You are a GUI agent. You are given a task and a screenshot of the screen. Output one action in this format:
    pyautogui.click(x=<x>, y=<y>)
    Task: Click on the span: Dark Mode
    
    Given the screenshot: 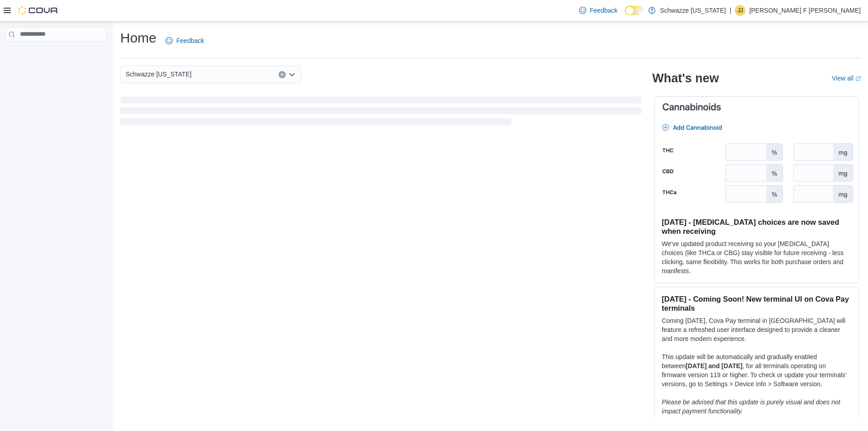 What is the action you would take?
    pyautogui.click(x=625, y=16)
    